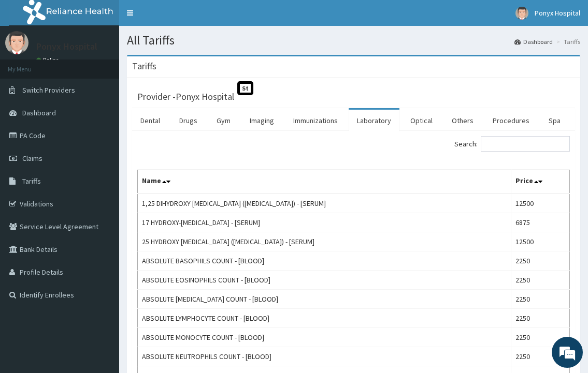  What do you see at coordinates (49, 60) in the screenshot?
I see `a: Online` at bounding box center [49, 60].